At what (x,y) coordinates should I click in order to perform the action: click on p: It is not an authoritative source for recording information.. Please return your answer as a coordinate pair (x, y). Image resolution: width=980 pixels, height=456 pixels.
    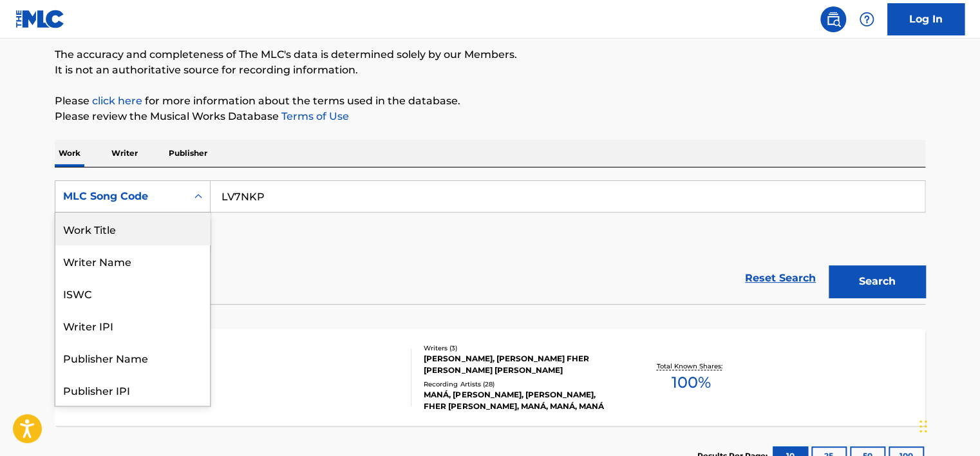
    Looking at the image, I should click on (490, 70).